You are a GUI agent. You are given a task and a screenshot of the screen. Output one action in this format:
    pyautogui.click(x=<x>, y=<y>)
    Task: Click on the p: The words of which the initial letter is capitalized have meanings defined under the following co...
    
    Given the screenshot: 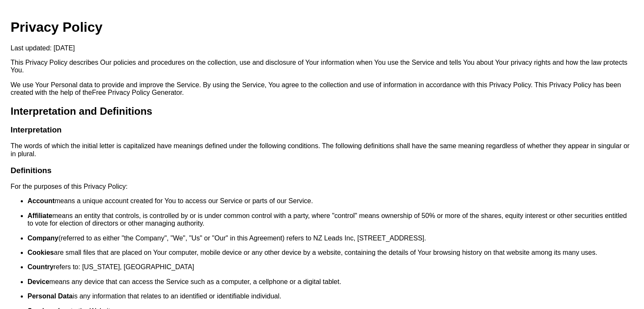 What is the action you would take?
    pyautogui.click(x=322, y=150)
    